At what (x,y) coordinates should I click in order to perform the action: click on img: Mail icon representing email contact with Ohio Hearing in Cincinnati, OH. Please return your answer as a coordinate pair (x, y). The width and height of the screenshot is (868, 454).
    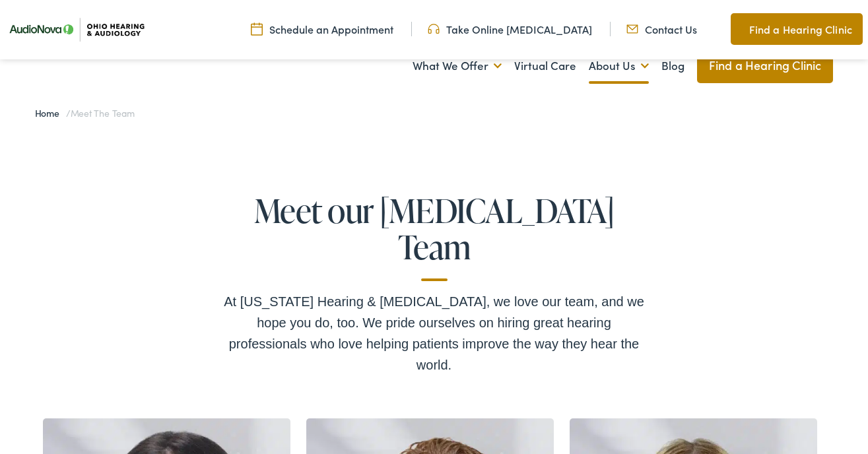
    Looking at the image, I should click on (632, 29).